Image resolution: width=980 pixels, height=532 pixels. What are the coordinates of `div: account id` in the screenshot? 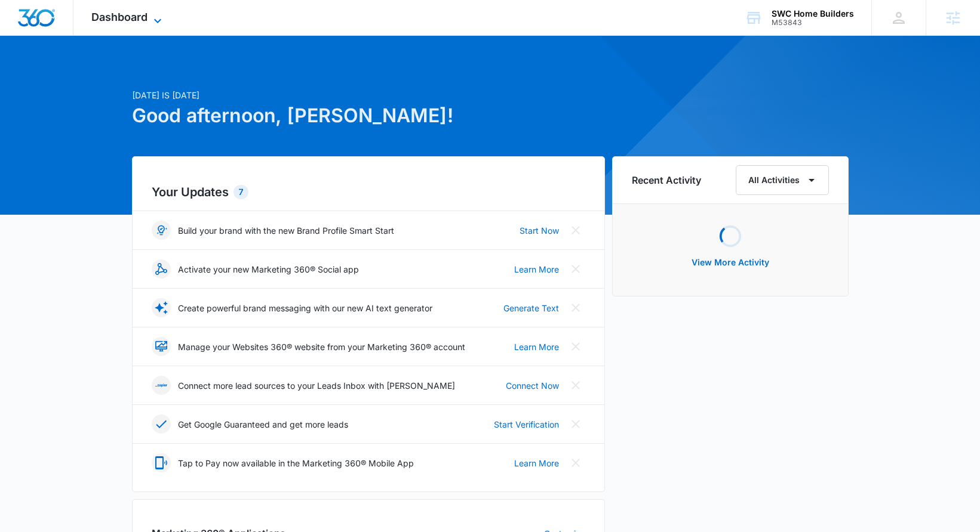 It's located at (813, 23).